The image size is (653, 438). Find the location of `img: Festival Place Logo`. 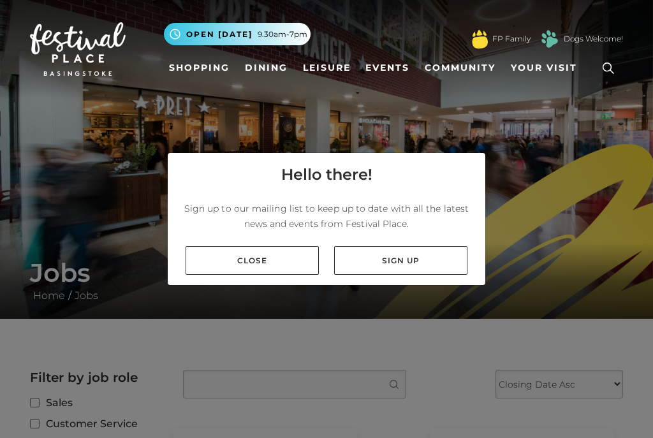

img: Festival Place Logo is located at coordinates (78, 49).